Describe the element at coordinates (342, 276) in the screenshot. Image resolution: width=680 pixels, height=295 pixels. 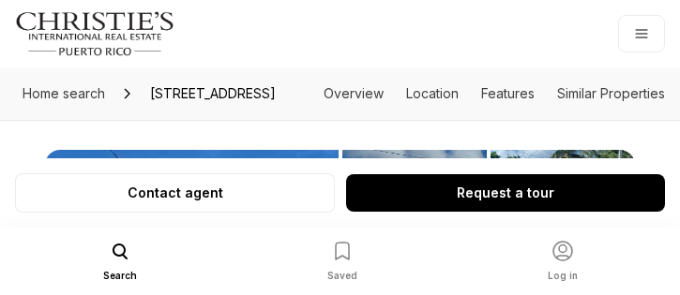
I see `span: Saved` at that location.